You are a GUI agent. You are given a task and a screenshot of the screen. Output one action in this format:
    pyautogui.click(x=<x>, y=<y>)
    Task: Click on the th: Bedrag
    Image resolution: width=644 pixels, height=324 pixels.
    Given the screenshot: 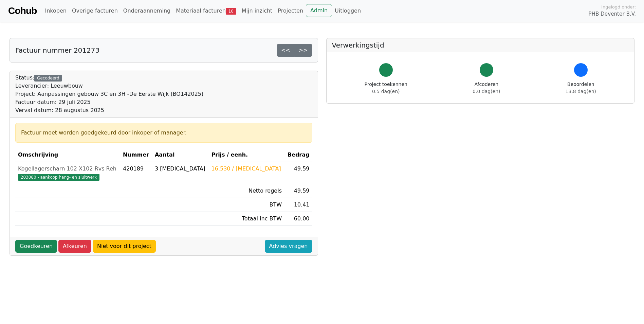 What is the action you would take?
    pyautogui.click(x=299, y=155)
    